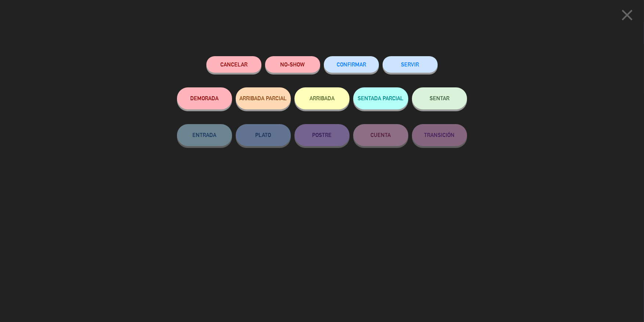 Image resolution: width=644 pixels, height=322 pixels. Describe the element at coordinates (322, 135) in the screenshot. I see `button: POSTRE` at that location.